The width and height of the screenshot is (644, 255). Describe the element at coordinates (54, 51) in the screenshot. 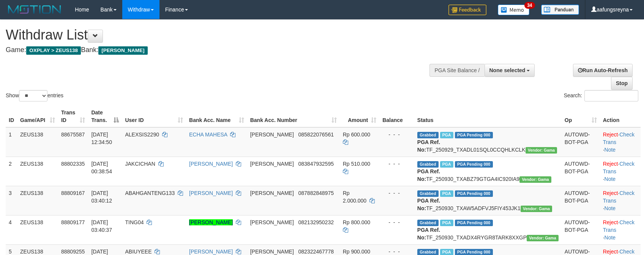

I see `span: OXPLAY > ZEUS138` at that location.